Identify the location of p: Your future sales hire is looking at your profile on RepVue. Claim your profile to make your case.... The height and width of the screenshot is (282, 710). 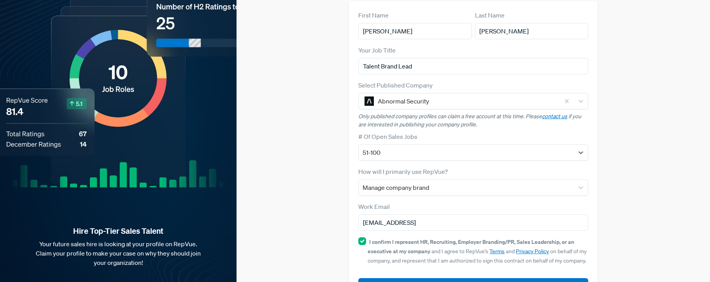
(118, 253).